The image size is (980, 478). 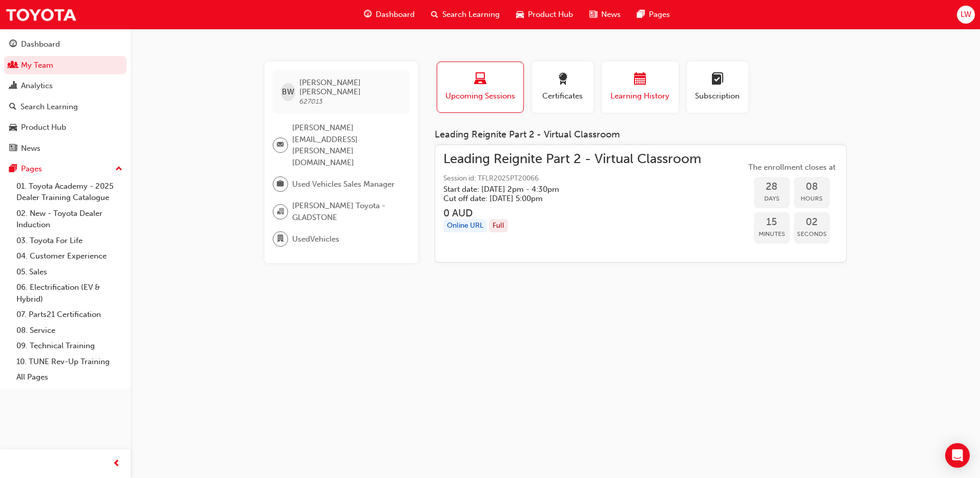 I want to click on span: people-icon, so click(x=13, y=66).